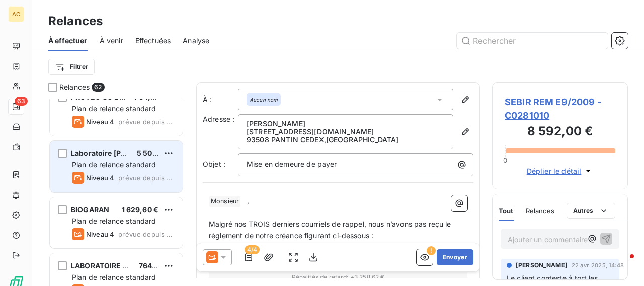  What do you see at coordinates (331, 230) in the screenshot?
I see `span: Malgré nos TROIS derniers courriels de rappel, nous n’avons pas reçu le règlement de notre créanc...` at bounding box center [331, 230].